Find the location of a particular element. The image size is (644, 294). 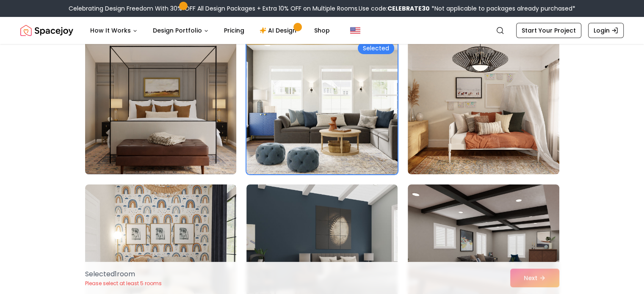

span: *Not applicable to packages already purchased* is located at coordinates (502, 9).